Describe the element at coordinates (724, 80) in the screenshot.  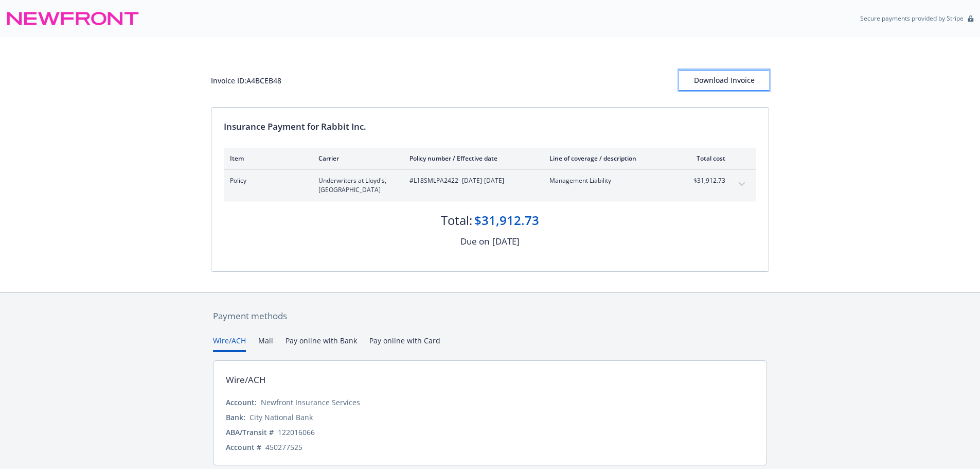
I see `div: Download Invoice` at that location.